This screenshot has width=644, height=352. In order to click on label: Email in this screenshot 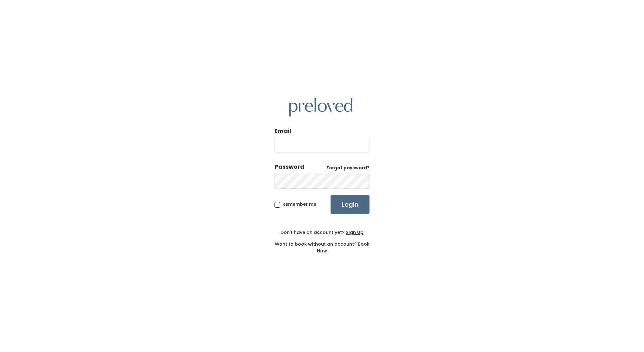, I will do `click(283, 131)`.